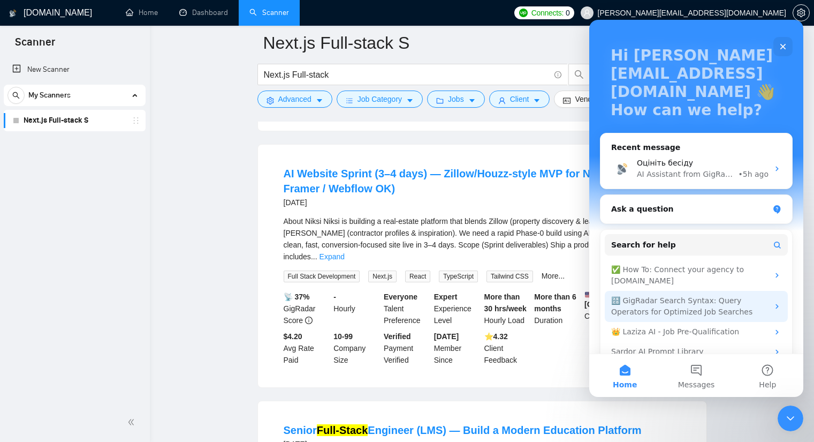 This screenshot has width=814, height=442. I want to click on span: Messages, so click(107, 364).